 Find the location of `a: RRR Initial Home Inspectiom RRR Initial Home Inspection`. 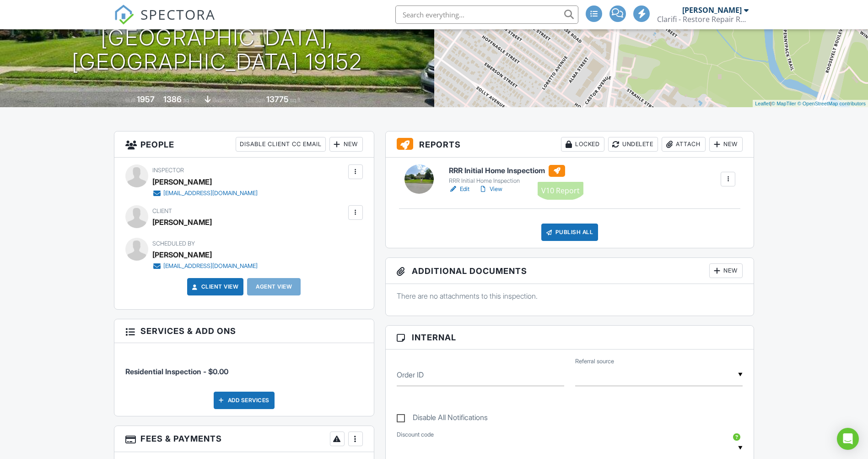

a: RRR Initial Home Inspectiom RRR Initial Home Inspection is located at coordinates (507, 175).